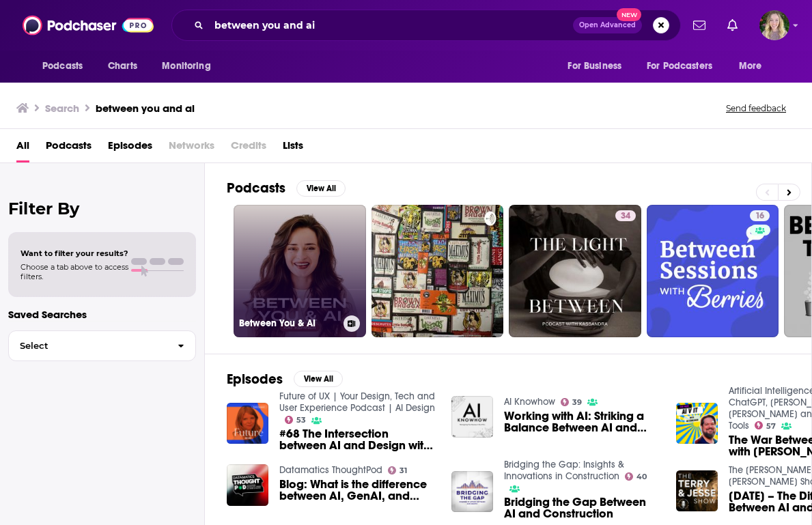  Describe the element at coordinates (635, 476) in the screenshot. I see `a: 40` at that location.